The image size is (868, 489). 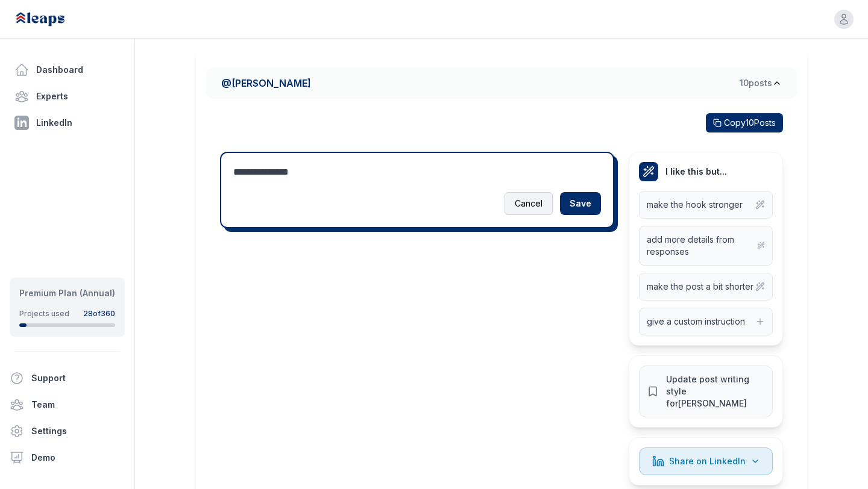 I want to click on div: 28 of 360, so click(x=99, y=314).